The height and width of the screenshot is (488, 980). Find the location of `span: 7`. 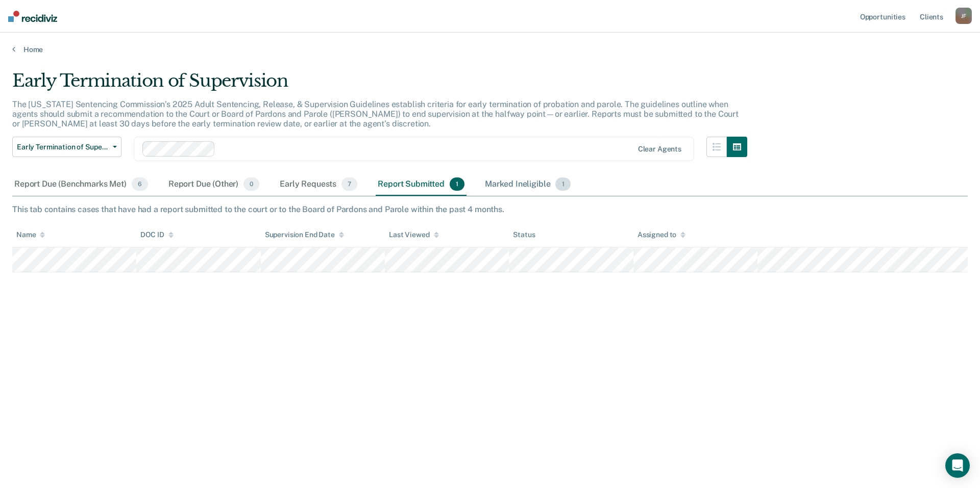

span: 7 is located at coordinates (349, 184).